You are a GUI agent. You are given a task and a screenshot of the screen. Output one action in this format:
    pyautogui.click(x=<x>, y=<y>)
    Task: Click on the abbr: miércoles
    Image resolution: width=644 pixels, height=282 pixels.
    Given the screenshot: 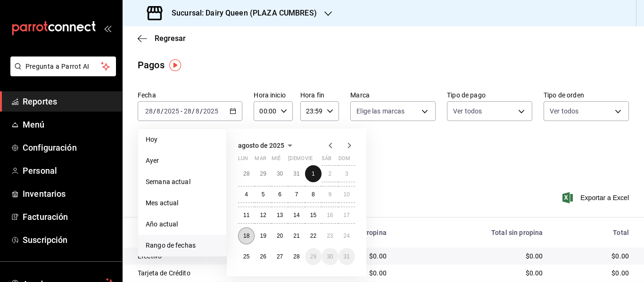 What is the action you would take?
    pyautogui.click(x=276, y=160)
    